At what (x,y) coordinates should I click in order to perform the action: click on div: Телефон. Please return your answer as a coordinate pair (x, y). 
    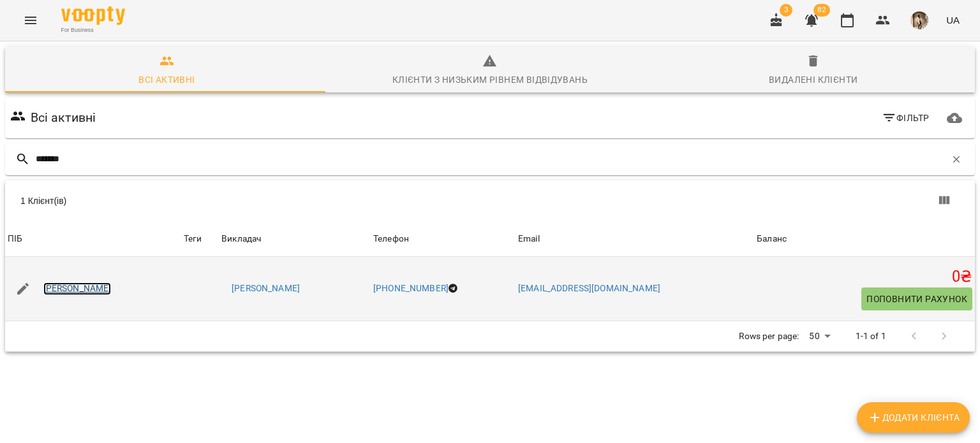
    Looking at the image, I should click on (391, 239).